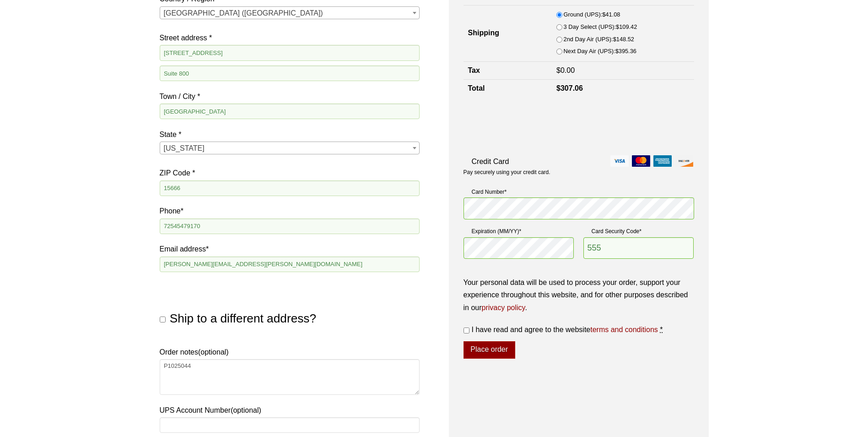 This screenshot has width=868, height=437. What do you see at coordinates (624, 39) in the screenshot?
I see `bdi: 148.52` at bounding box center [624, 39].